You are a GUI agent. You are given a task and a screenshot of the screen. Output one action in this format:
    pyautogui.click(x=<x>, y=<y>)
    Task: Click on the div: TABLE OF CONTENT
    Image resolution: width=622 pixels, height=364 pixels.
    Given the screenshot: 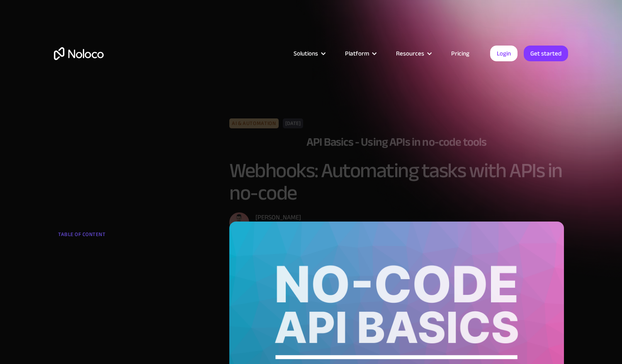 What is the action you would take?
    pyautogui.click(x=108, y=236)
    